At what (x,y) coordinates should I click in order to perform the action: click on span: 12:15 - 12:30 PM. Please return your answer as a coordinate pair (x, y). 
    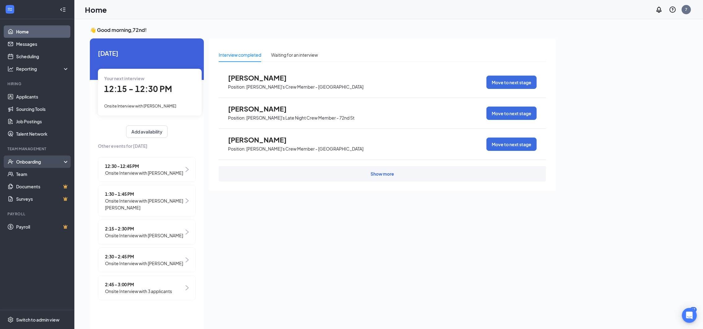
    Looking at the image, I should click on (138, 89).